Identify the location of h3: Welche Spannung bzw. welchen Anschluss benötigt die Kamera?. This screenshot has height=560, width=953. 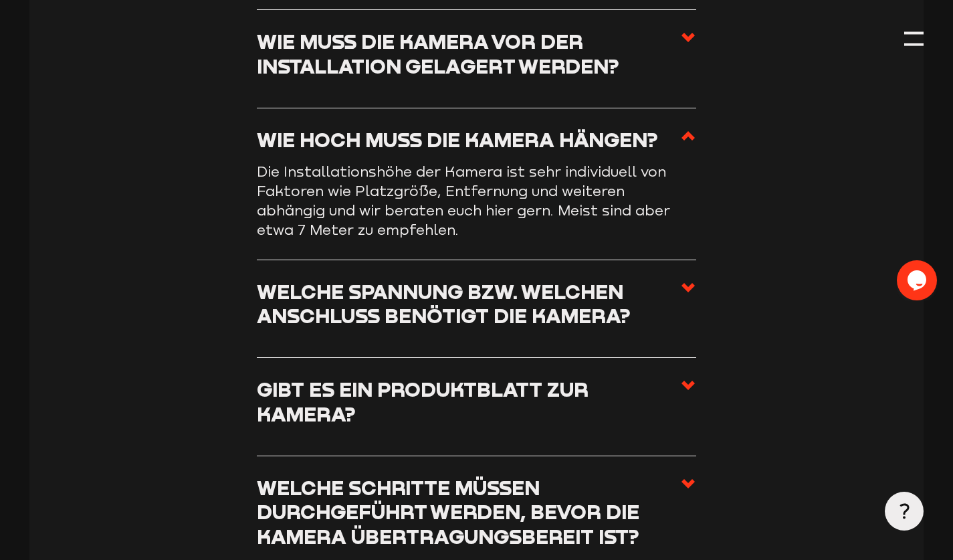
(469, 304).